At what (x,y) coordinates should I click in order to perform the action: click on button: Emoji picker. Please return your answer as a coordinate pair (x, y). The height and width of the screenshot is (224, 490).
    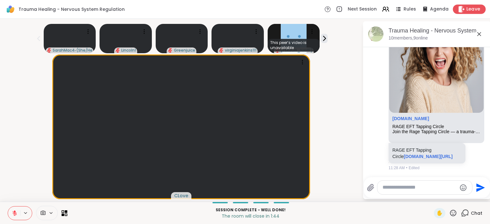
    Looking at the image, I should click on (463, 188).